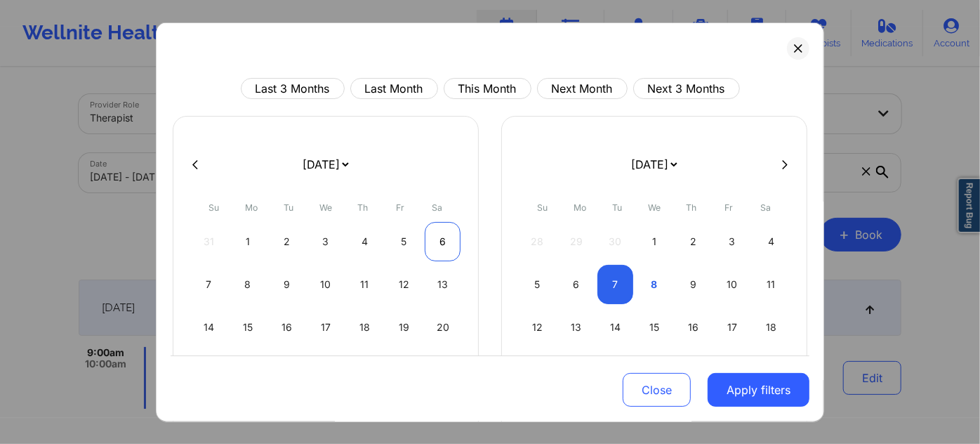 This screenshot has height=444, width=980. I want to click on div: Sat Sep 20 2025, so click(442, 327).